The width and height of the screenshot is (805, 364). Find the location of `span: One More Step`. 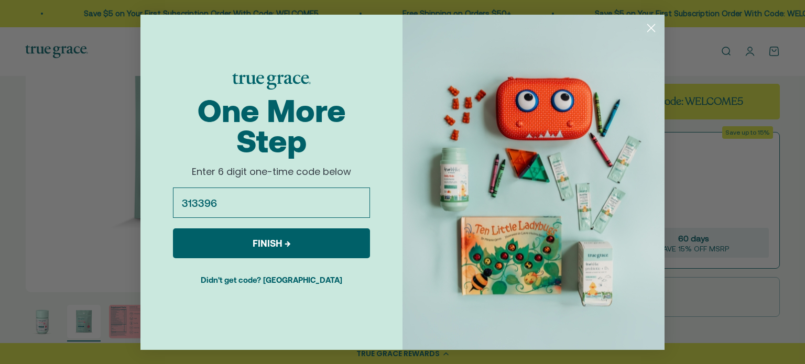

span: One More Step is located at coordinates (272, 126).